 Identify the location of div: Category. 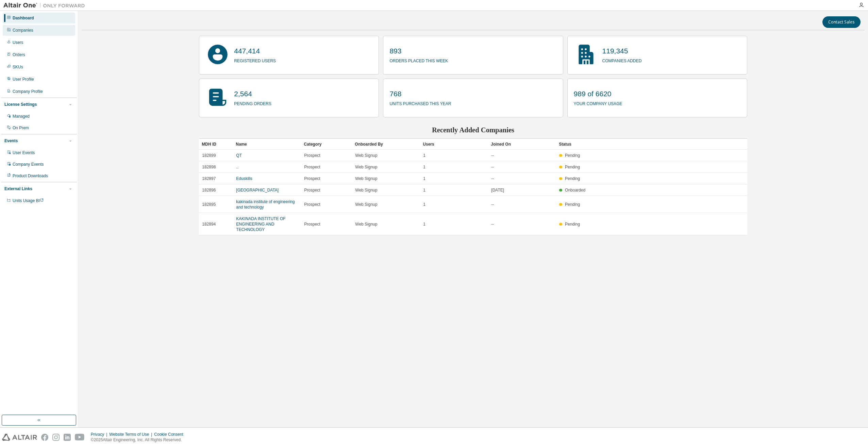
(327, 144).